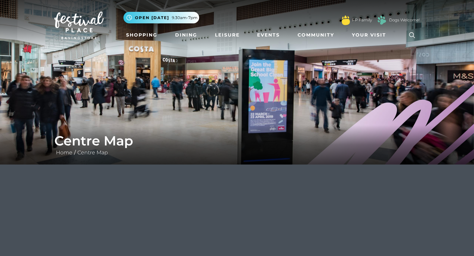 The height and width of the screenshot is (256, 474). What do you see at coordinates (237, 141) in the screenshot?
I see `h1: Centre Map` at bounding box center [237, 141].